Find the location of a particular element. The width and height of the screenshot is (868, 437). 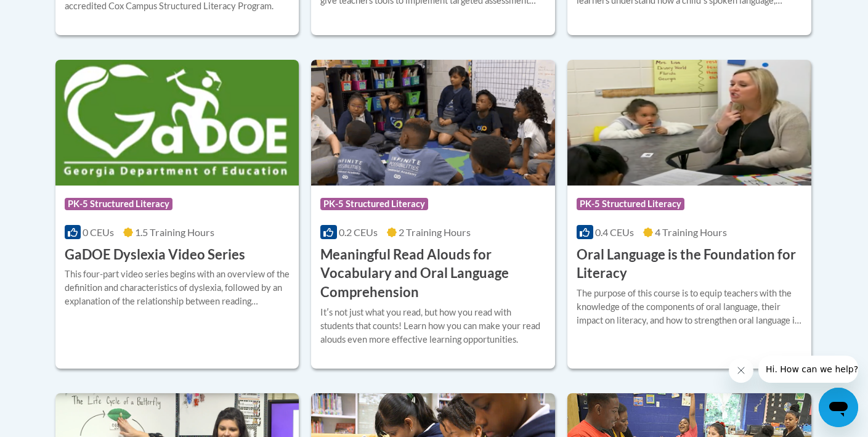

span: 0.2 CEUs is located at coordinates (358, 232).